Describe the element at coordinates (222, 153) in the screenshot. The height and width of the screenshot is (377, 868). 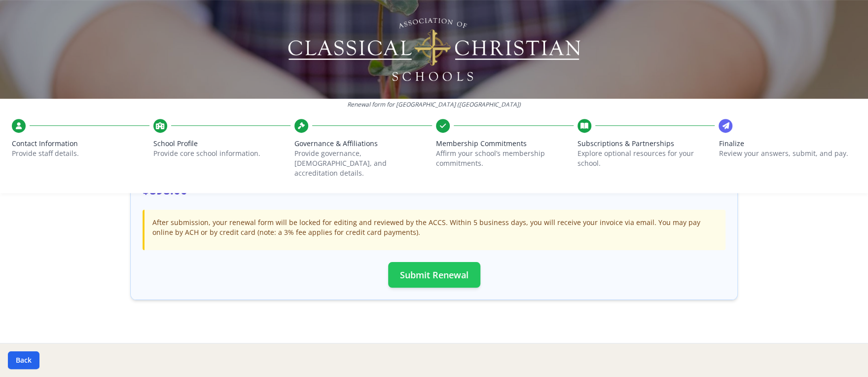
I see `p: Provide core school information.` at that location.